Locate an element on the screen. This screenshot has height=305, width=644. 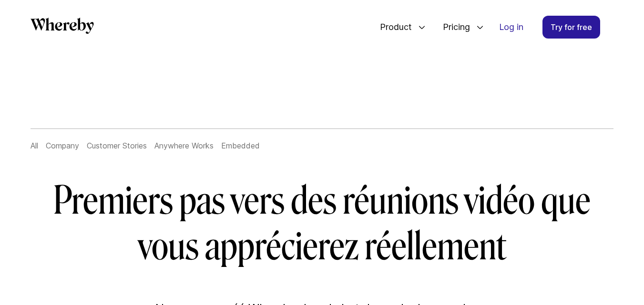
a: Embedded is located at coordinates (241, 146).